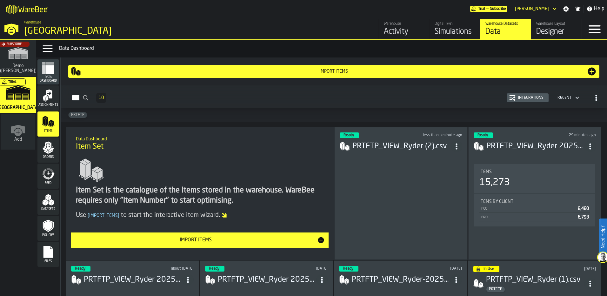 The image size is (607, 296). What do you see at coordinates (534, 179) in the screenshot?
I see `div: stat-Items` at bounding box center [534, 179].